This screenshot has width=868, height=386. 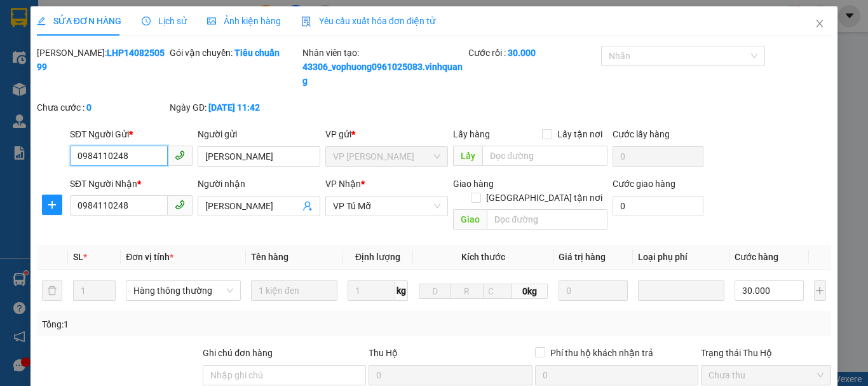 I want to click on span: close, so click(x=820, y=24).